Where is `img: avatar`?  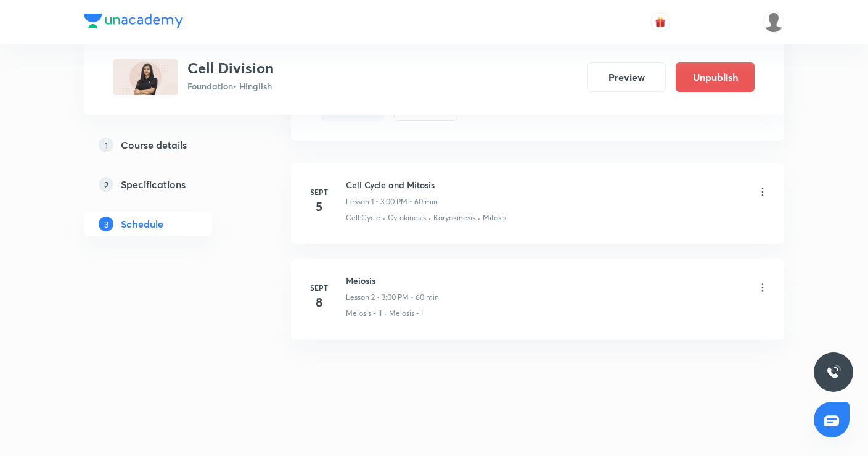 img: avatar is located at coordinates (660, 22).